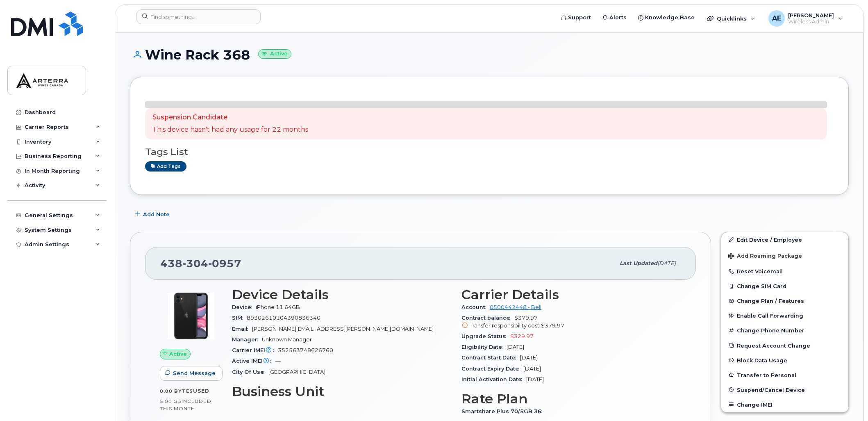  I want to click on span: 304, so click(195, 264).